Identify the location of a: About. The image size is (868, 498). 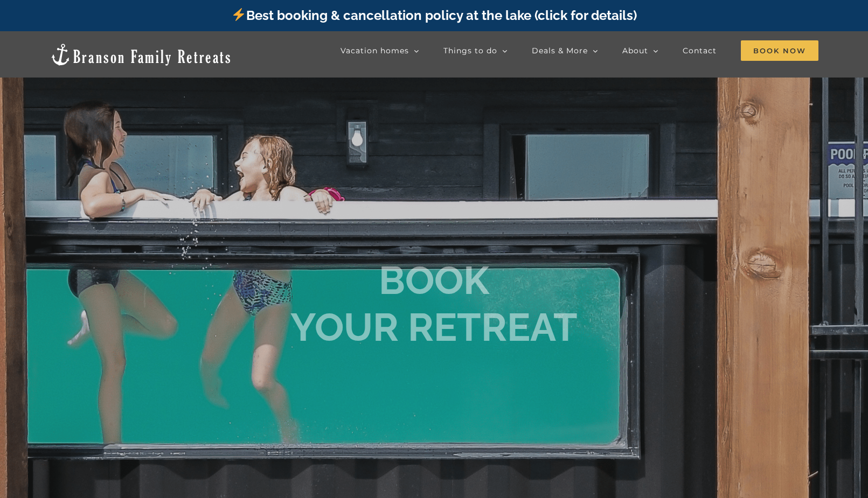
(640, 50).